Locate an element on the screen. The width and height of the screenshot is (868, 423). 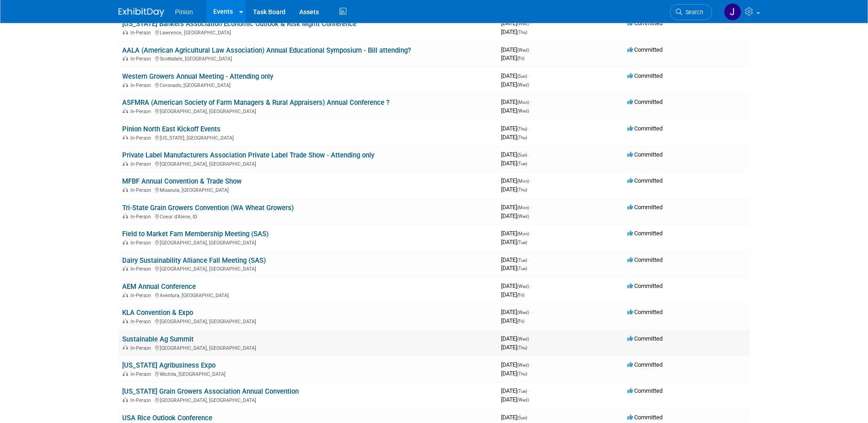
a: Tri-State Grain Growers Convention (WA Wheat Growers) is located at coordinates (208, 208).